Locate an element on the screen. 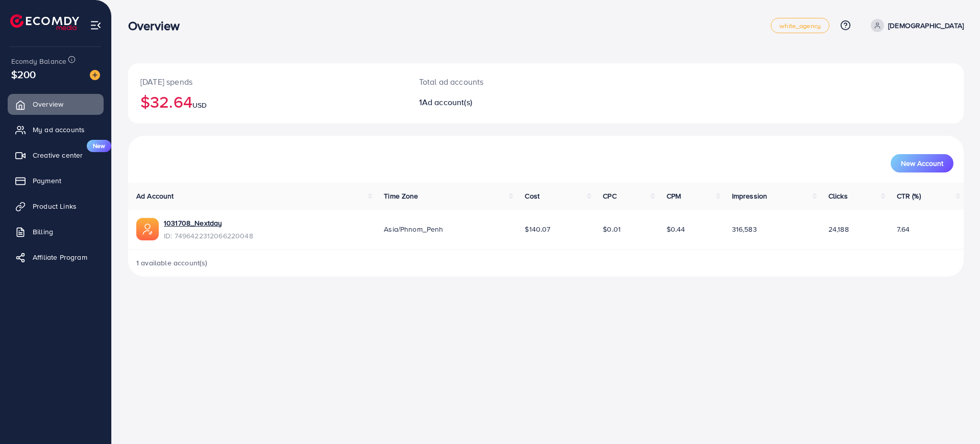 This screenshot has height=444, width=980. span: 316,583 is located at coordinates (745, 229).